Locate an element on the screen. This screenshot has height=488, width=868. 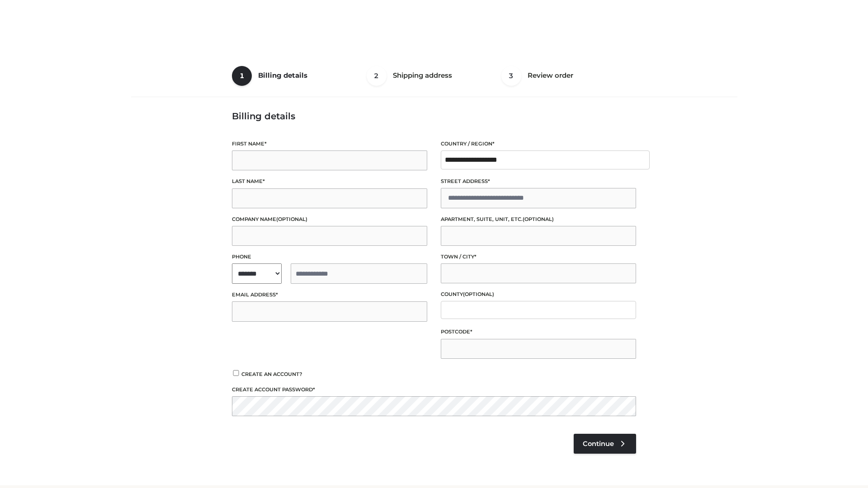
span: 2 is located at coordinates (377, 76).